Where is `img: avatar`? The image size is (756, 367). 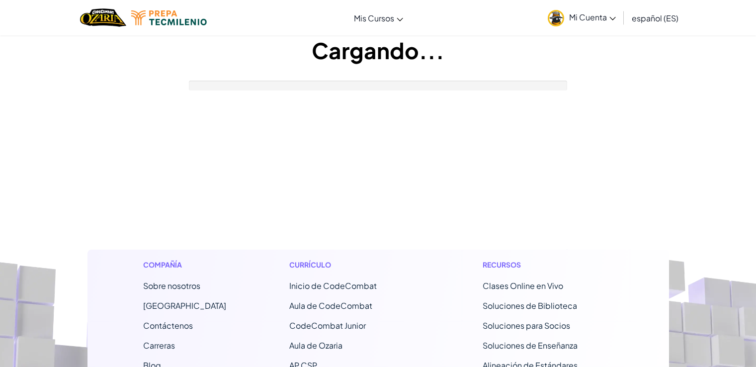
img: avatar is located at coordinates (556, 18).